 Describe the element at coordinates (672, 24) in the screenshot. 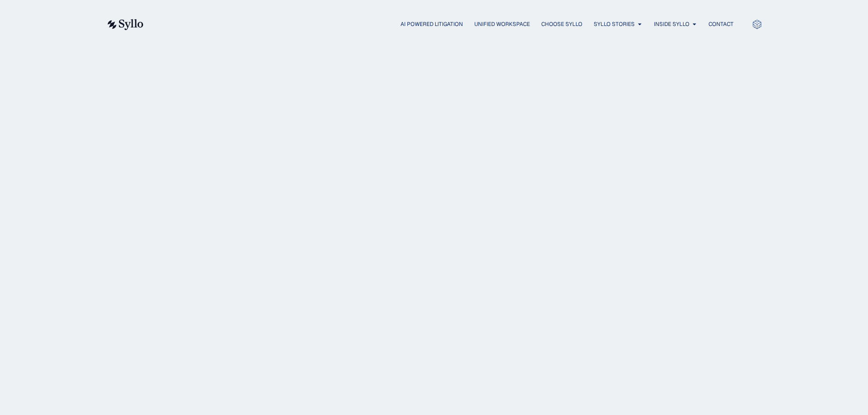

I see `a: Inside Syllo` at that location.